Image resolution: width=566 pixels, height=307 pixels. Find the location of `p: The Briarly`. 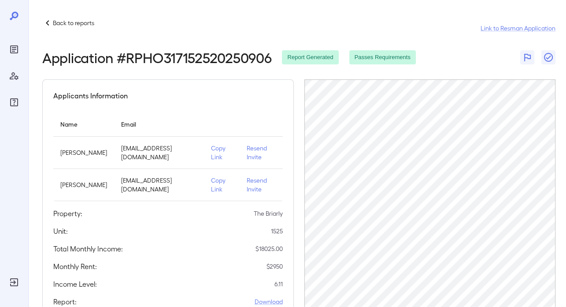

p: The Briarly is located at coordinates (268, 213).